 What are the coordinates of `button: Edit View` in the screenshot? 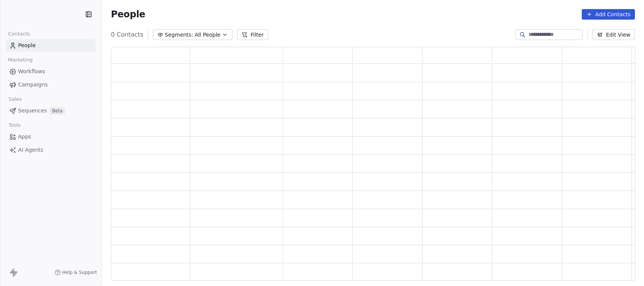 It's located at (614, 34).